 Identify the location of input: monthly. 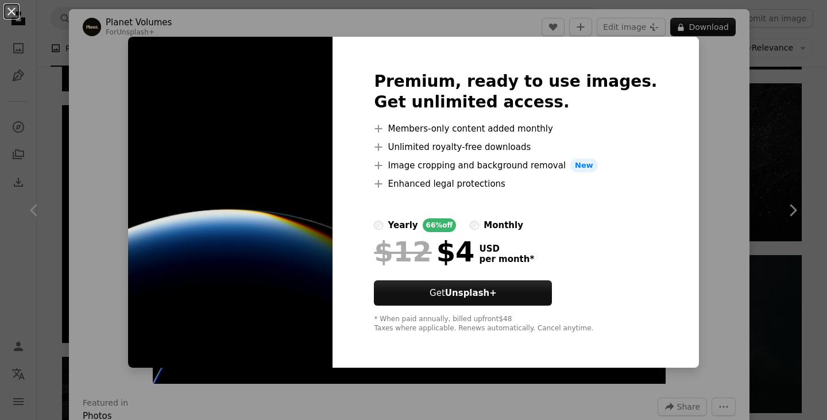
(474, 225).